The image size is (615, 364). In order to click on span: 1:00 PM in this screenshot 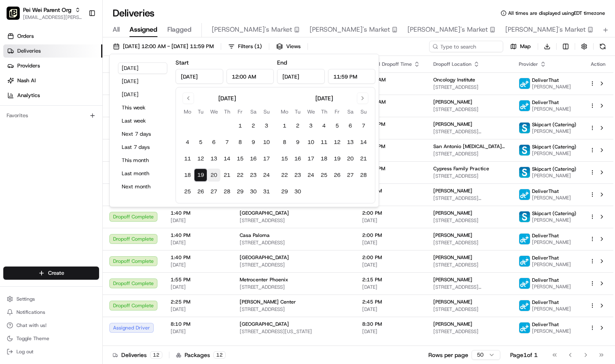, I will do `click(391, 191)`.